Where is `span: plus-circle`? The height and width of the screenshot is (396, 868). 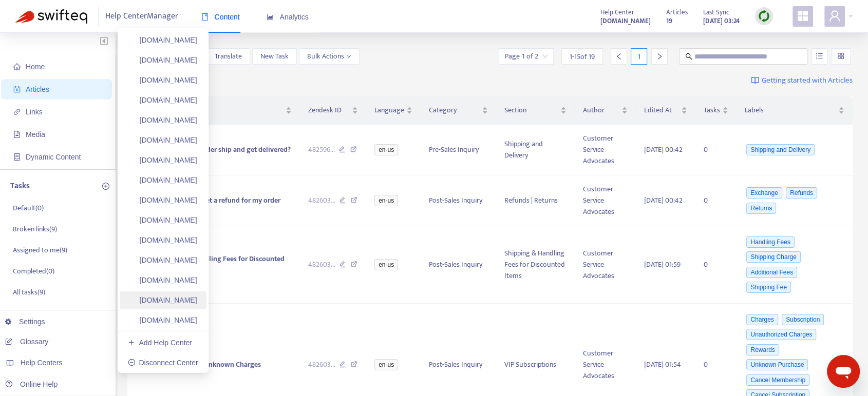
span: plus-circle is located at coordinates (106, 186).